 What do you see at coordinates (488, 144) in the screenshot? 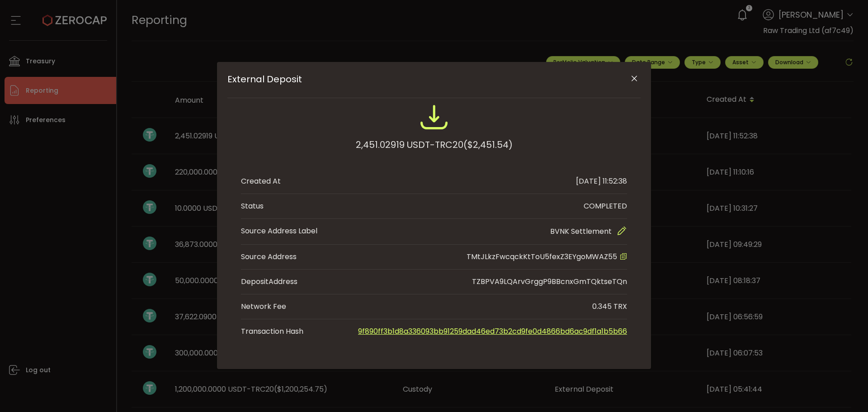
I see `span: ($2,451.54)` at bounding box center [488, 144].